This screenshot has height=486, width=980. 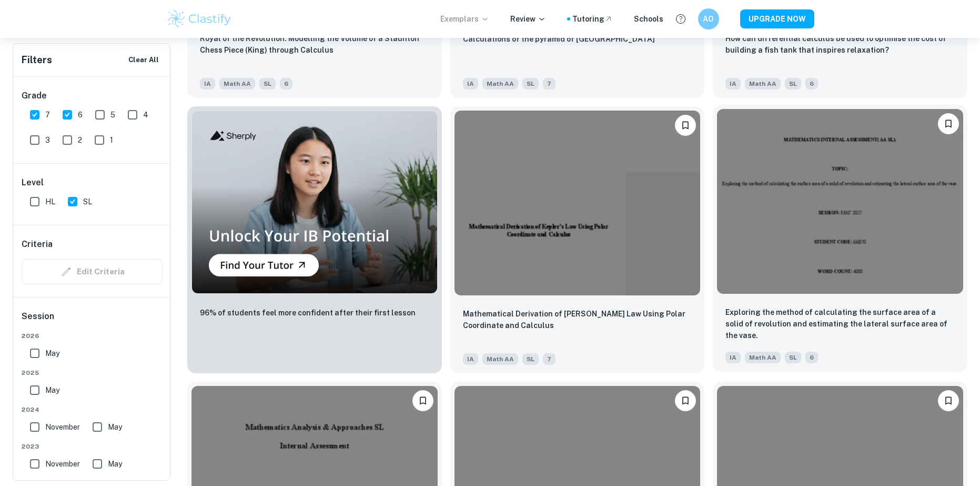 What do you see at coordinates (199, 19) in the screenshot?
I see `a: Clastify logo` at bounding box center [199, 19].